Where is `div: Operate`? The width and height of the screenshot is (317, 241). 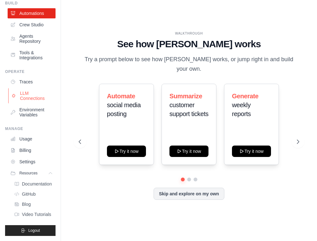 div: Operate is located at coordinates (30, 72).